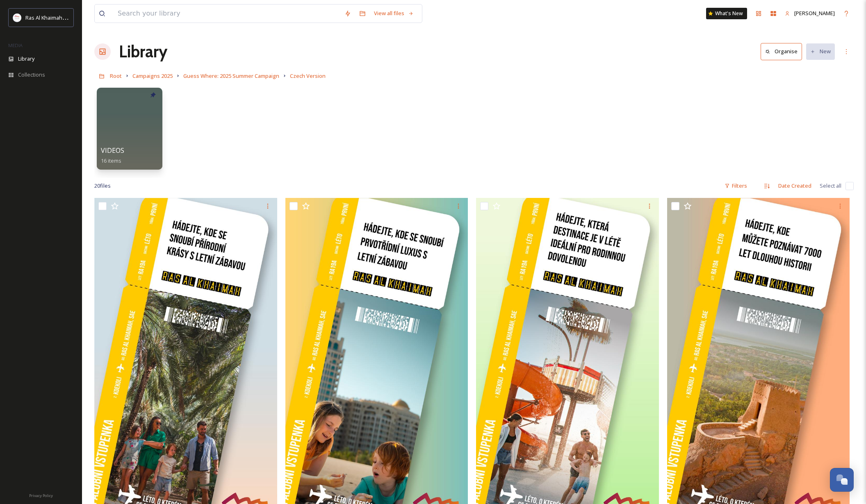  What do you see at coordinates (307, 76) in the screenshot?
I see `span: Czech Version` at bounding box center [307, 76].